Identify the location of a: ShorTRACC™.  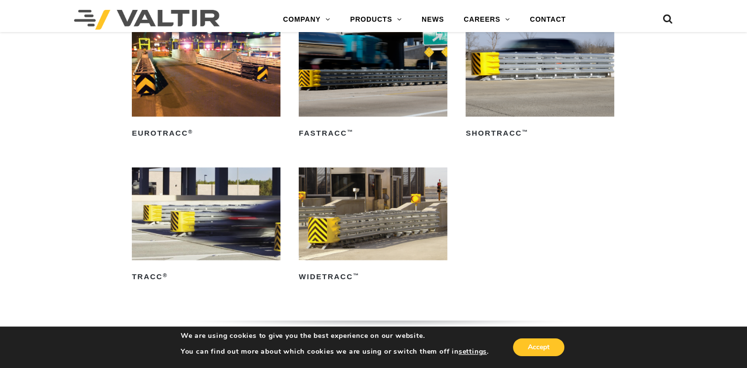
(540, 82).